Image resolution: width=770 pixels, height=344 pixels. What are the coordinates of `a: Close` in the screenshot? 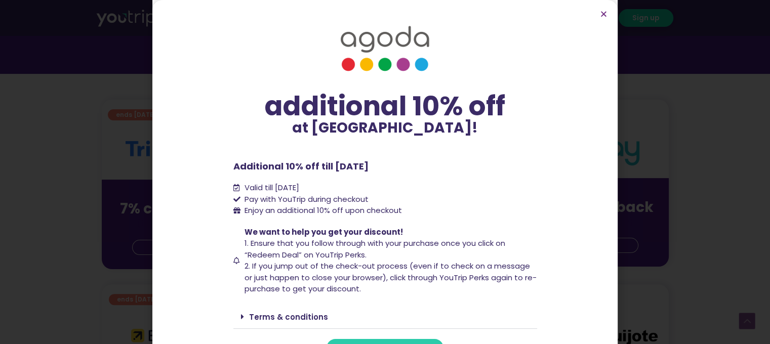 It's located at (603, 14).